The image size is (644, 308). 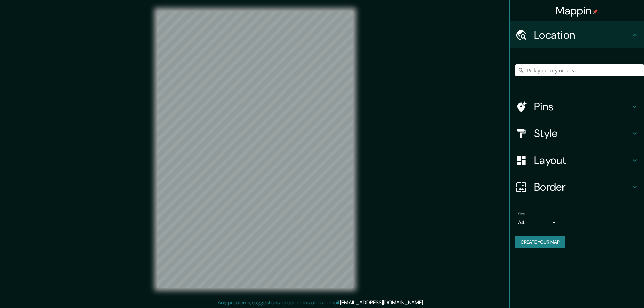 I want to click on h4: Mappin, so click(x=577, y=11).